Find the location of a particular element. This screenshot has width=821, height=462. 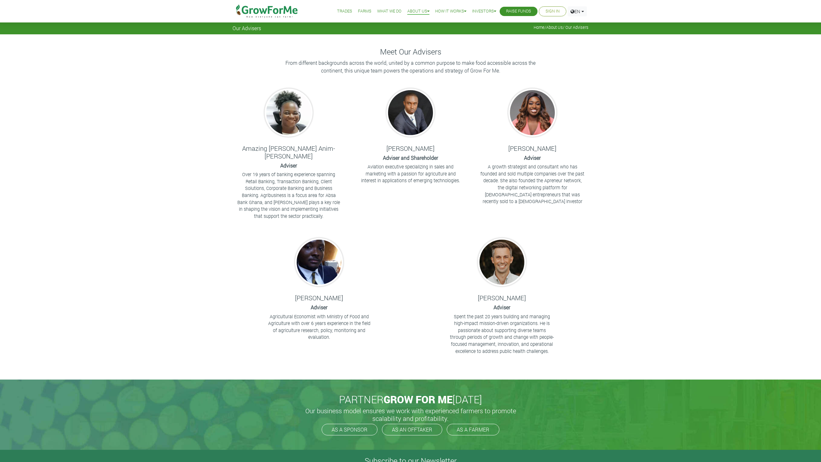

h6: Adviser and Shareholder is located at coordinates (410, 157).